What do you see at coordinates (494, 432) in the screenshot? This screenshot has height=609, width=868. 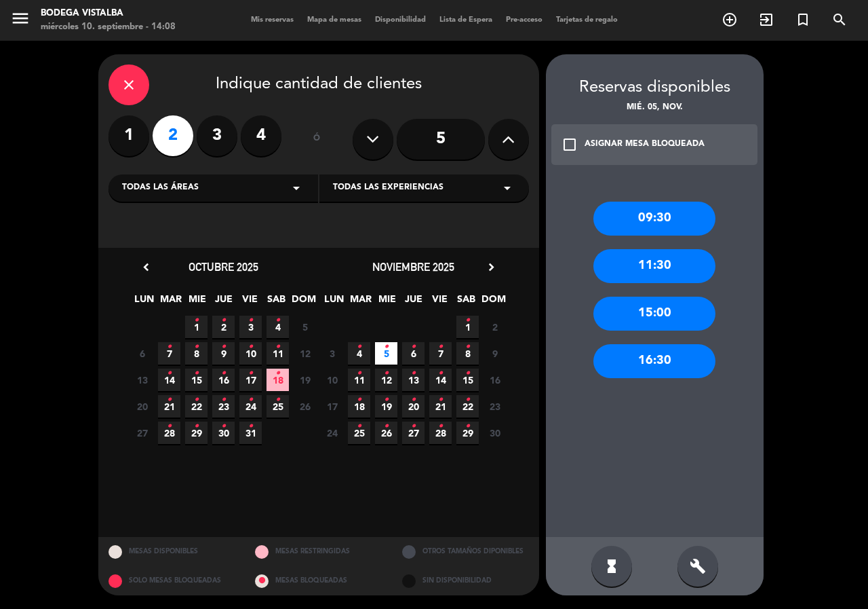 I see `span: 30` at bounding box center [494, 432].